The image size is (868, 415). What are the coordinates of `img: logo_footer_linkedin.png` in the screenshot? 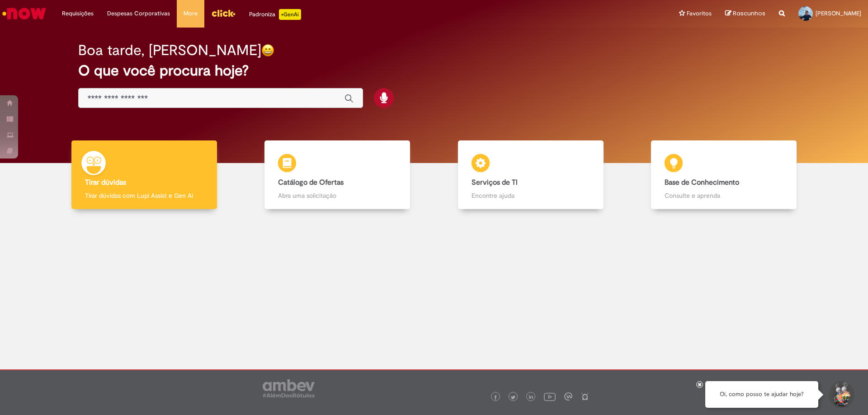 It's located at (531, 398).